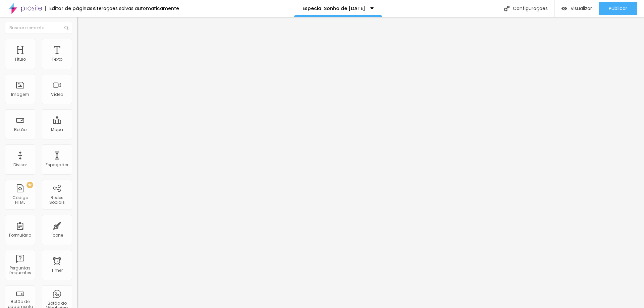 The width and height of the screenshot is (644, 308). What do you see at coordinates (618, 8) in the screenshot?
I see `button: Publicar` at bounding box center [618, 8].